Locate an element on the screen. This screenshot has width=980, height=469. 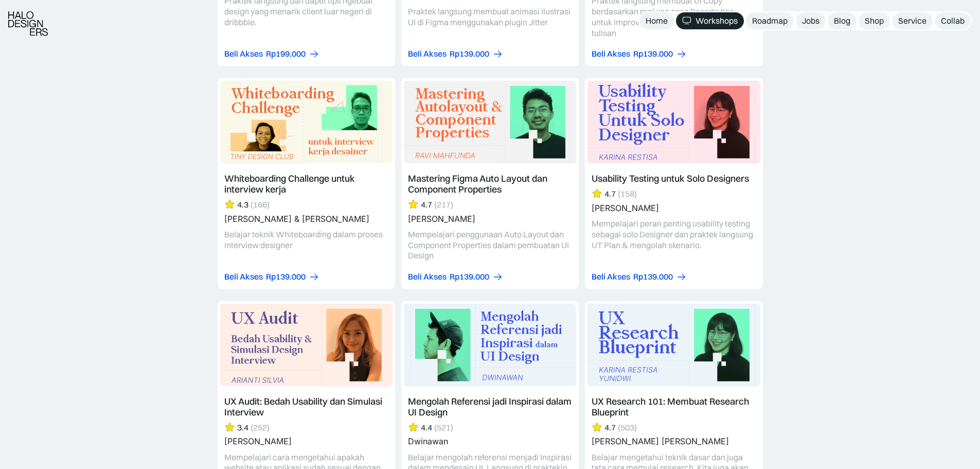
a: Blog is located at coordinates (842, 21).